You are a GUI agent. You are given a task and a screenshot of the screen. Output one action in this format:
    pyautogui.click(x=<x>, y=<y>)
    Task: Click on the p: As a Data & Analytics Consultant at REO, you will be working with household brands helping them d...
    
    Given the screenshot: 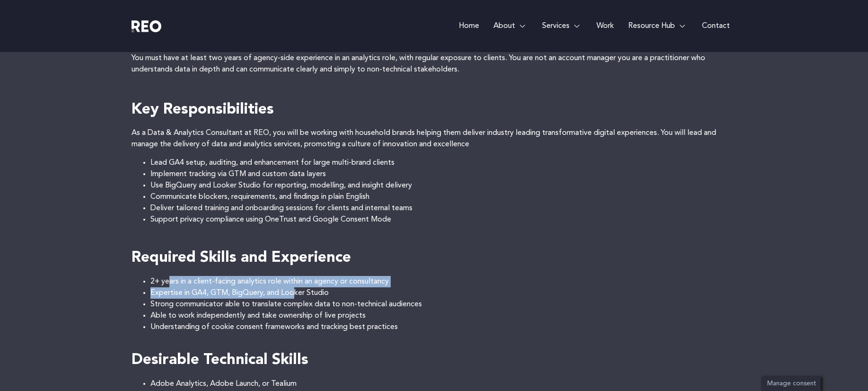 What is the action you would take?
    pyautogui.click(x=434, y=139)
    